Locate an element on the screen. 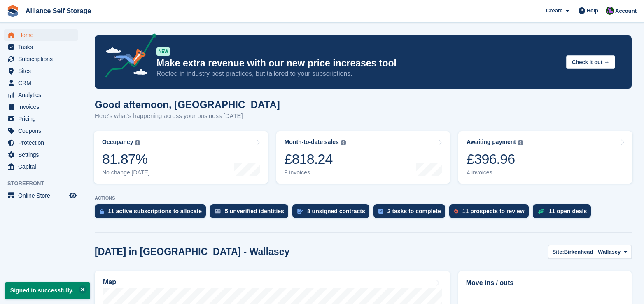 Image resolution: width=644 pixels, height=304 pixels. span: Storefront is located at coordinates (44, 184).